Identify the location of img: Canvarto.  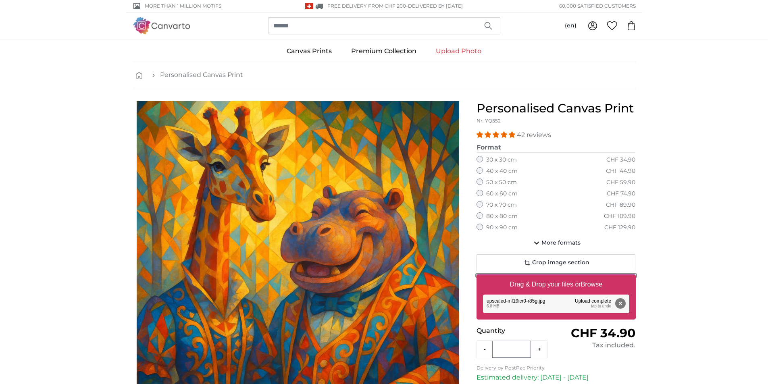
(162, 25).